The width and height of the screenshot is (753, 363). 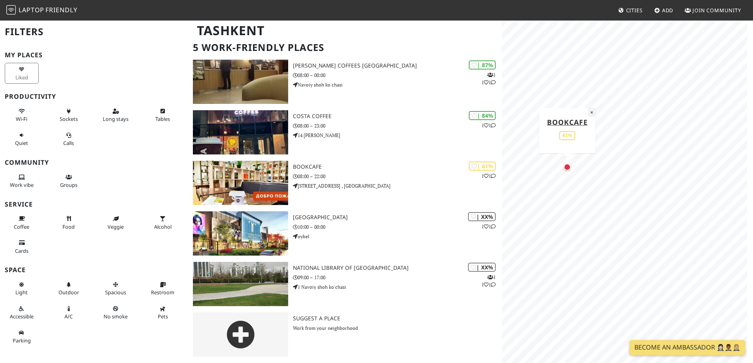 I want to click on p: 1 Navoiy shoh ko'chasi, so click(x=397, y=287).